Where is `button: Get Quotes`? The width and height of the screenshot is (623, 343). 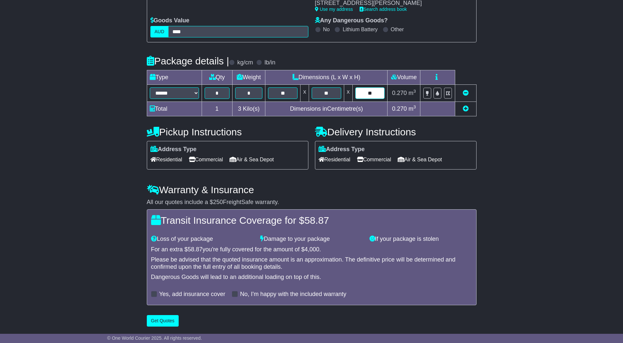 button: Get Quotes is located at coordinates (163, 320).